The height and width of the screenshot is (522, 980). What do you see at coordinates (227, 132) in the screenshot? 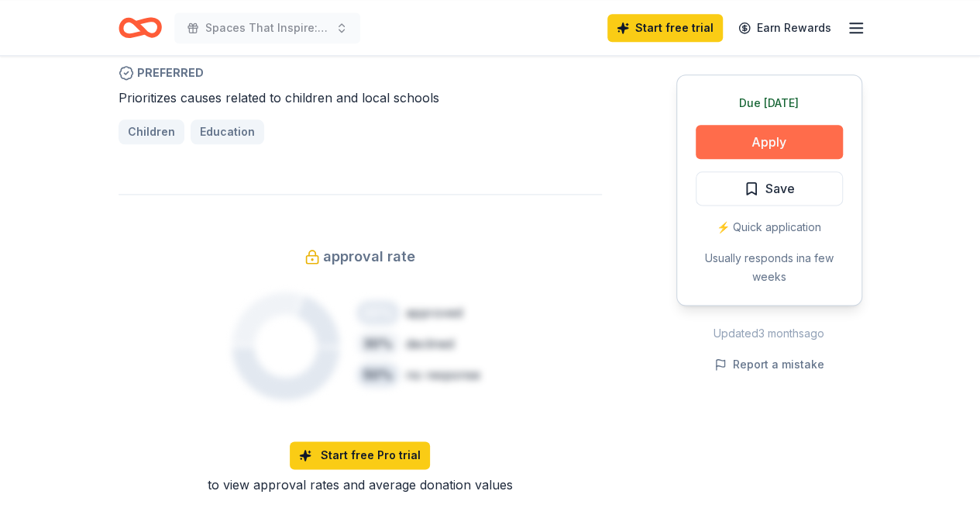
I see `a: Education` at bounding box center [227, 132].